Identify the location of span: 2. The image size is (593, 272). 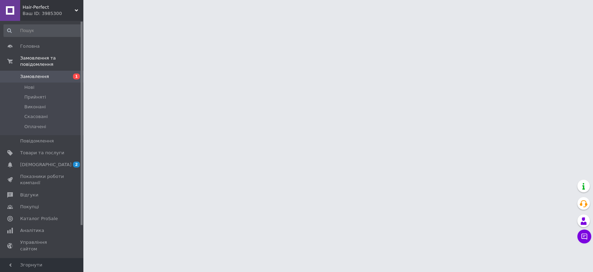
(76, 164).